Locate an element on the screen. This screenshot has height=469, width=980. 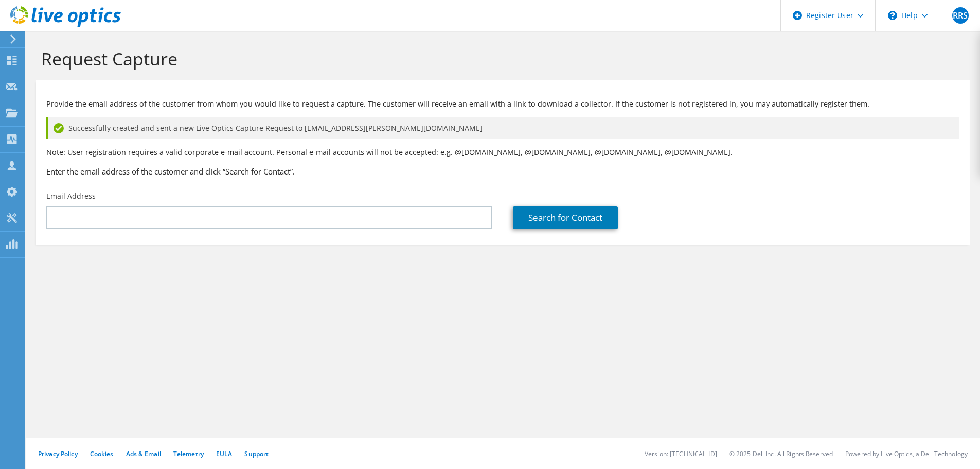
h1: Request Capture is located at coordinates (500, 59).